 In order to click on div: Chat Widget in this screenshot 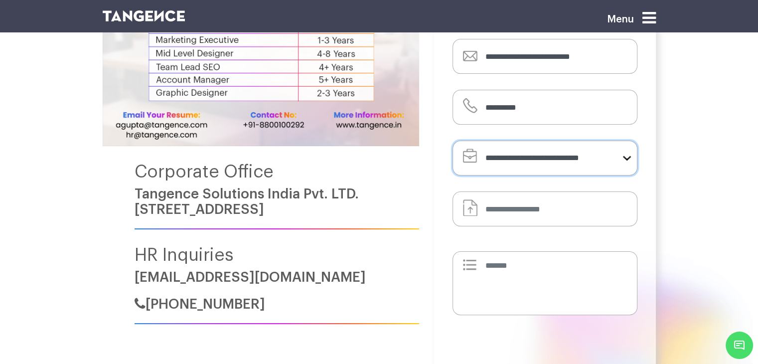, I will do `click(739, 345)`.